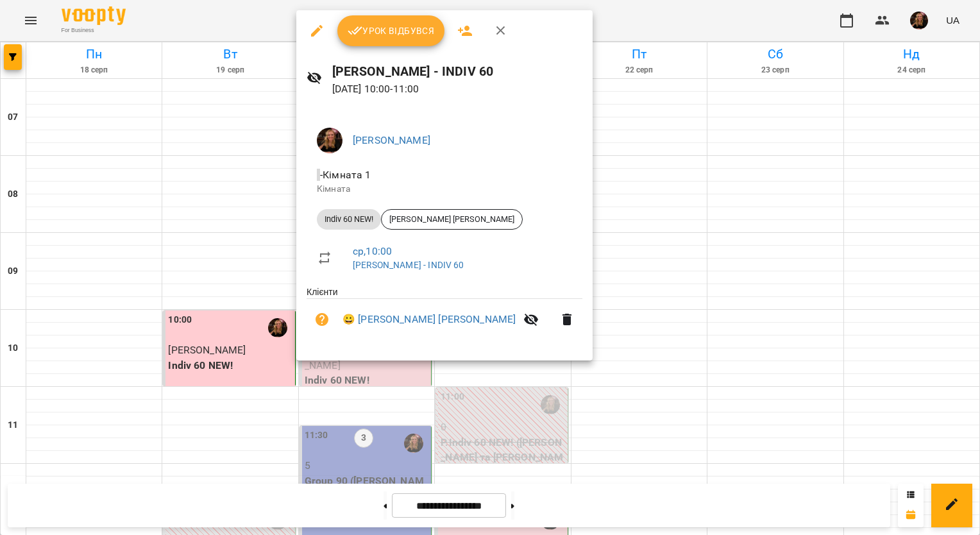  Describe the element at coordinates (349, 219) in the screenshot. I see `span: Indiv 60 NEW!` at that location.